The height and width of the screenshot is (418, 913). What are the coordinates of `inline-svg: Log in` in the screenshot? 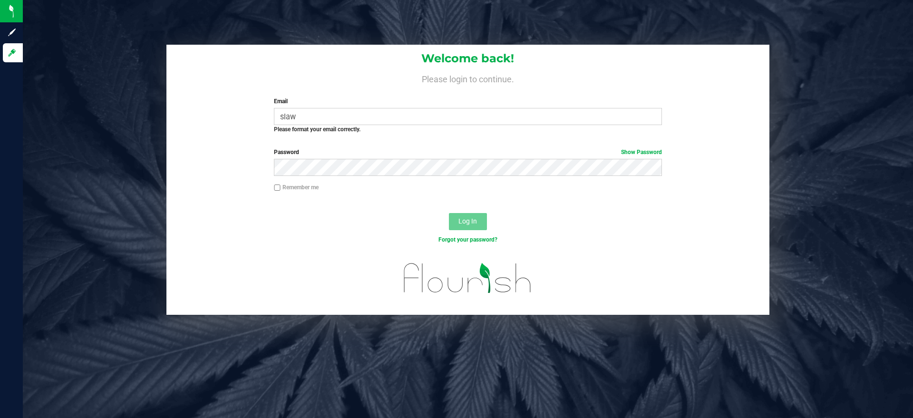 It's located at (12, 53).